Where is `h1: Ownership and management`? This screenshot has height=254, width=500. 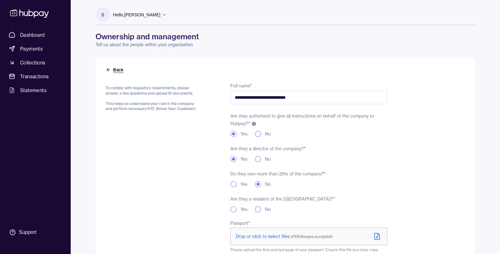
h1: Ownership and management is located at coordinates (285, 36).